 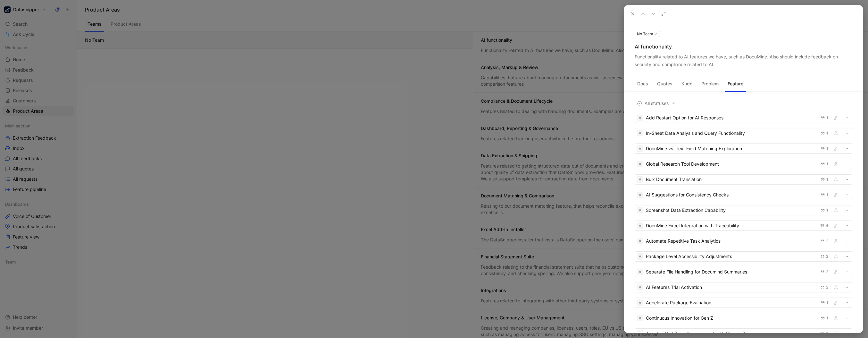 I want to click on span: 4, so click(x=827, y=225).